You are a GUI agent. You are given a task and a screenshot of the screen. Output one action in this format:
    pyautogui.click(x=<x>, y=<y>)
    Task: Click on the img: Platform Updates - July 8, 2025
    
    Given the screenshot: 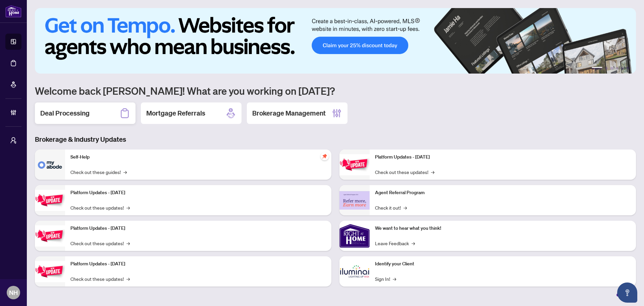 What is the action you would take?
    pyautogui.click(x=50, y=271)
    